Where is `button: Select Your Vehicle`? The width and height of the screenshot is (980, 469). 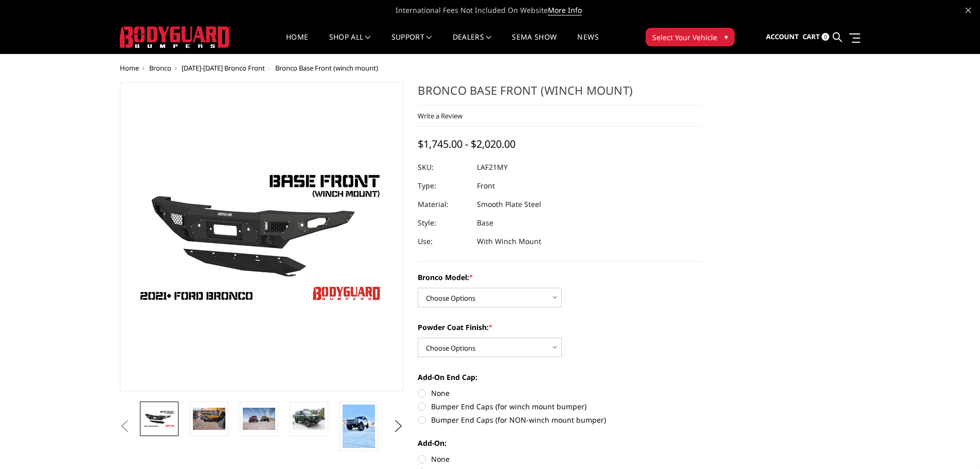 button: Select Your Vehicle is located at coordinates (690, 37).